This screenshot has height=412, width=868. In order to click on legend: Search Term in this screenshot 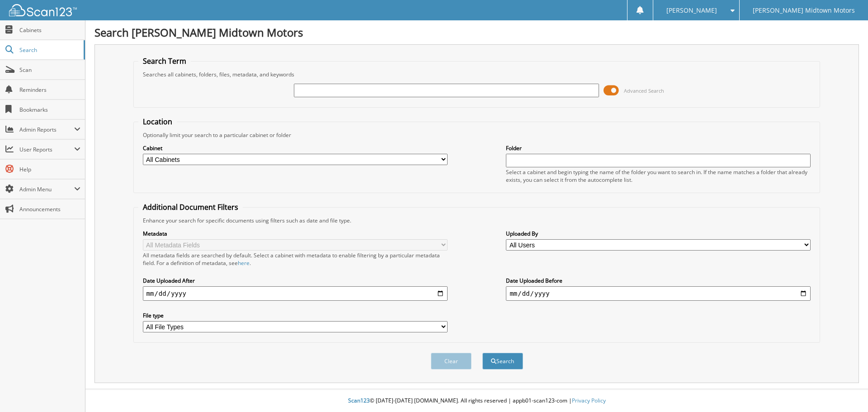, I will do `click(164, 61)`.